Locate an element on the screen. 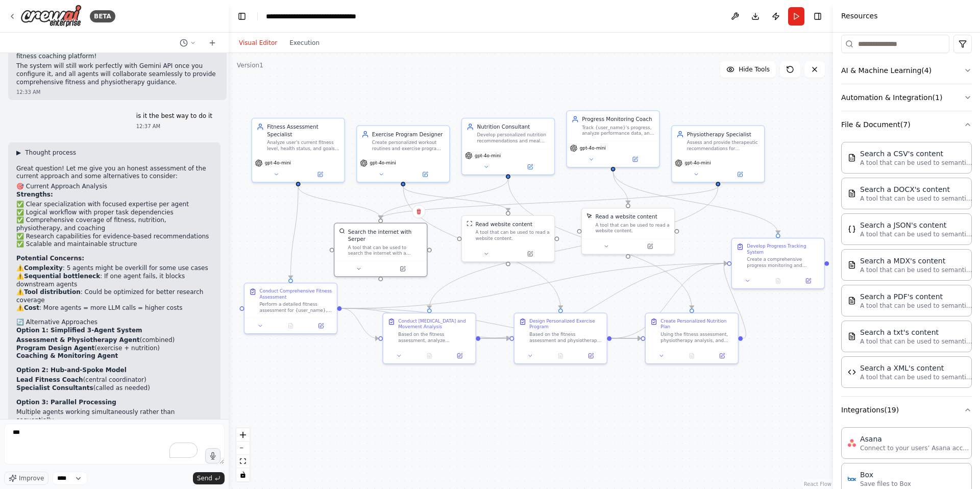  strong: Assessment & Physiotherapy Agent is located at coordinates (78, 340).